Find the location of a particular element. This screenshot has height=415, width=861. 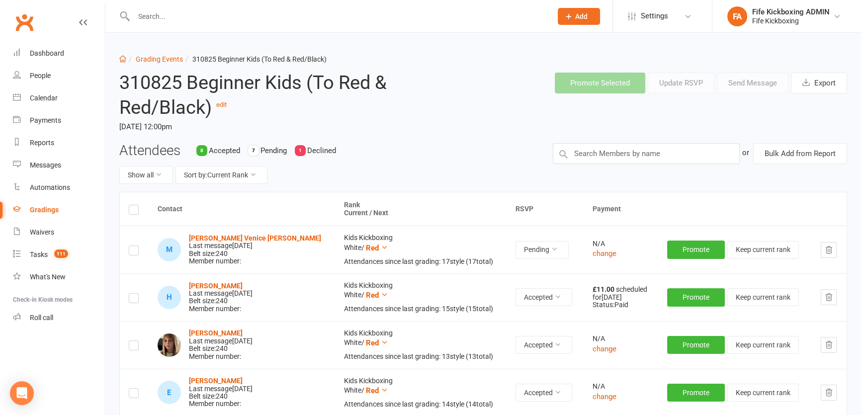

div: Calendar is located at coordinates (44, 98).